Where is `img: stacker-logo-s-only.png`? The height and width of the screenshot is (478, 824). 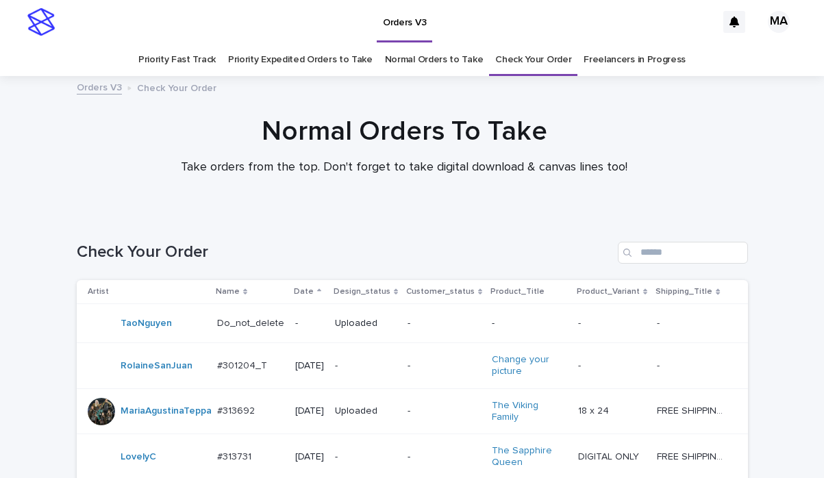 img: stacker-logo-s-only.png is located at coordinates (41, 22).